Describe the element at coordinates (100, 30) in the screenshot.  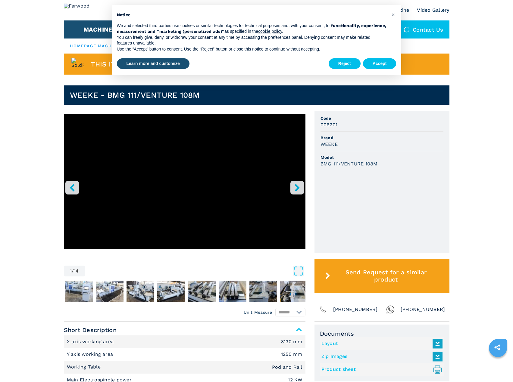
I see `button: Machines` at that location.